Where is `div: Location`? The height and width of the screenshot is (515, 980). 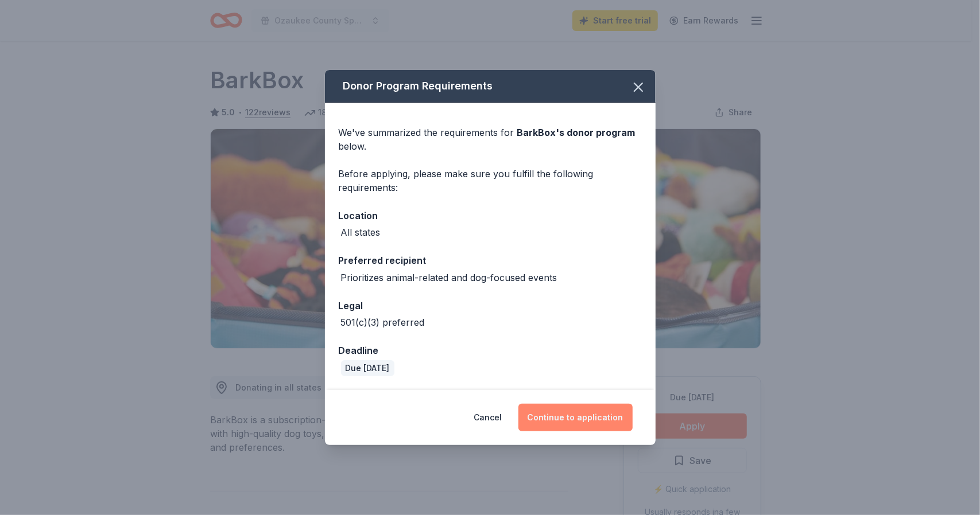 div: Location is located at coordinates (490, 216).